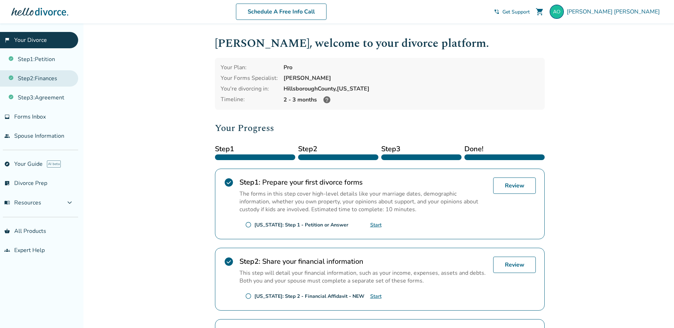 This screenshot has width=674, height=328. What do you see at coordinates (7, 250) in the screenshot?
I see `span: groups` at bounding box center [7, 250].